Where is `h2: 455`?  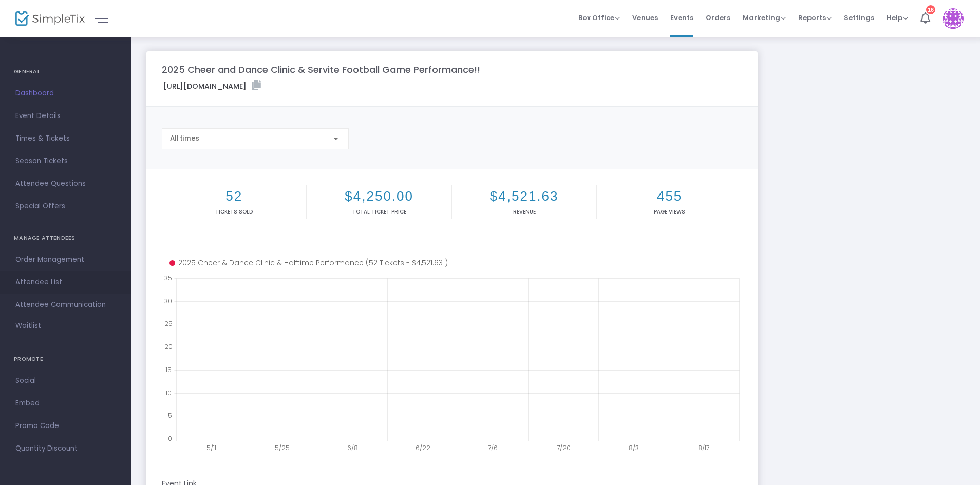 h2: 455 is located at coordinates (670, 196).